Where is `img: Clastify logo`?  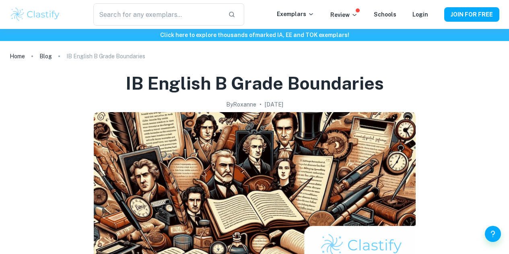 img: Clastify logo is located at coordinates (35, 14).